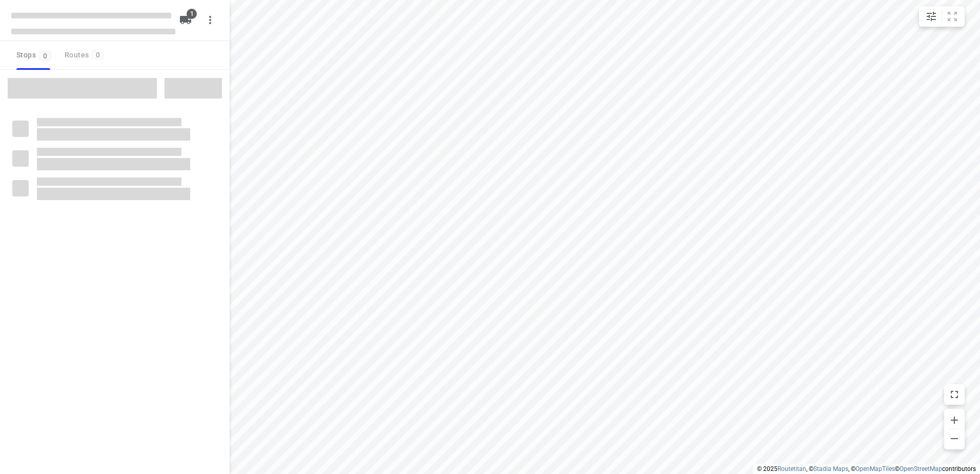 This screenshot has height=474, width=980. Describe the element at coordinates (866, 468) in the screenshot. I see `li: © 2025 , © , © © contributors` at that location.